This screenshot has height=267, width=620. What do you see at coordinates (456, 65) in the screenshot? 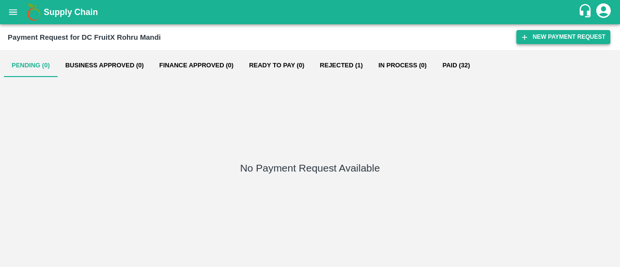
I see `button: Paid (32)` at bounding box center [456, 65].